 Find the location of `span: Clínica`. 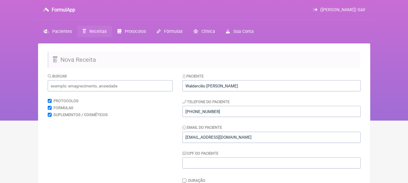

span: Clínica is located at coordinates (208, 31).